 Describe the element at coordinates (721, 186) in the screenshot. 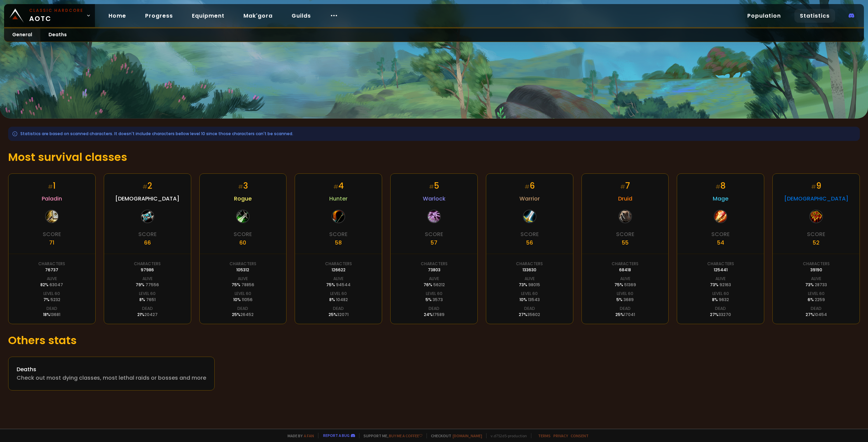

I see `div: 8` at that location.